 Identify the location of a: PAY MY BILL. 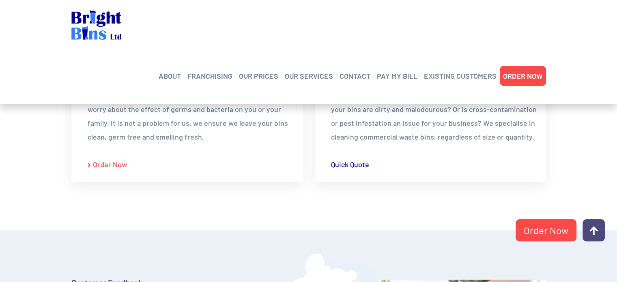
(397, 76).